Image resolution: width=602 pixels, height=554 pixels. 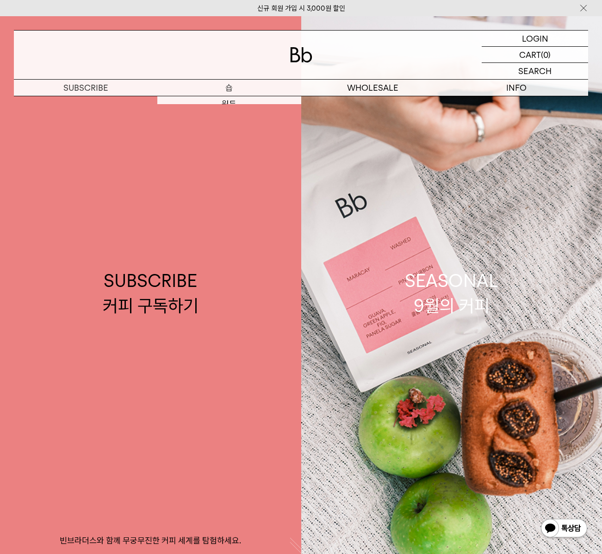 What do you see at coordinates (373, 87) in the screenshot?
I see `p: WHOLESALE` at bounding box center [373, 87].